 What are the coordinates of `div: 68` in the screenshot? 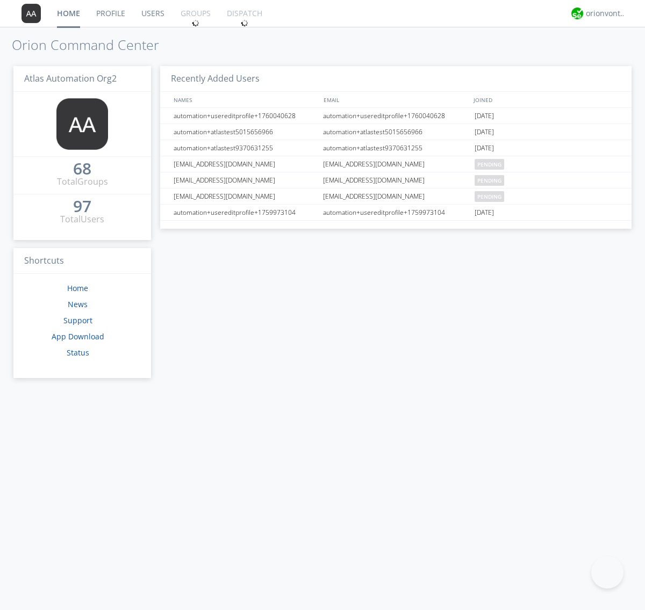 It's located at (82, 169).